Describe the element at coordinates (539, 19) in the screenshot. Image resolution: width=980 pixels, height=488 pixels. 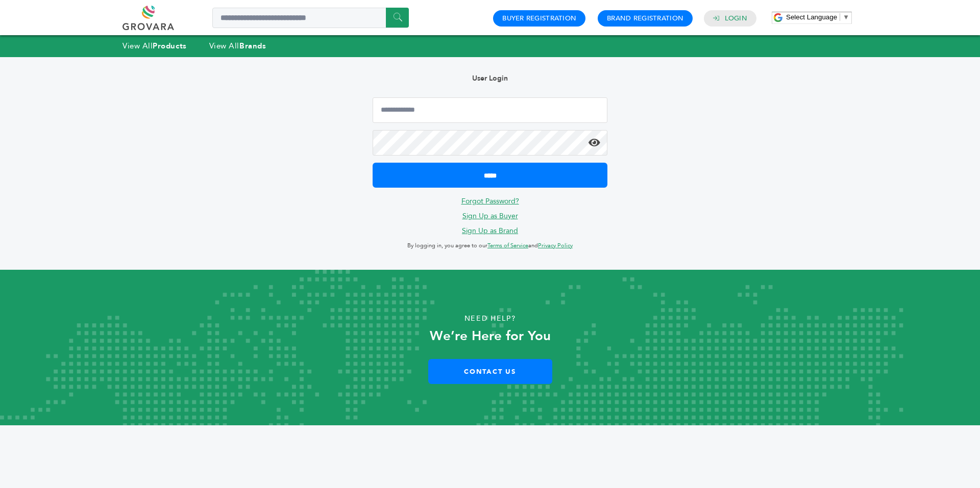
I see `a: Buyer Registration` at that location.